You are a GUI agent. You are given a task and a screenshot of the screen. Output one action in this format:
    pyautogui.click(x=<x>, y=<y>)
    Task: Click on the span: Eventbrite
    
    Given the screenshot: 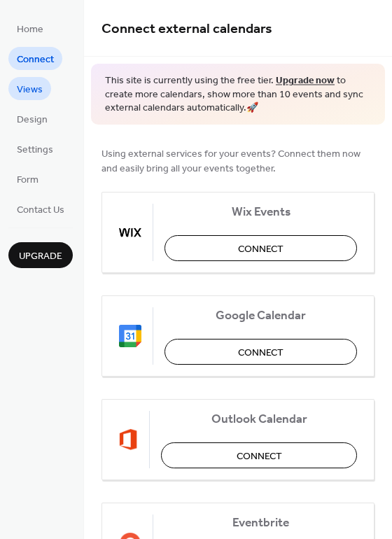 What is the action you would take?
    pyautogui.click(x=260, y=522)
    